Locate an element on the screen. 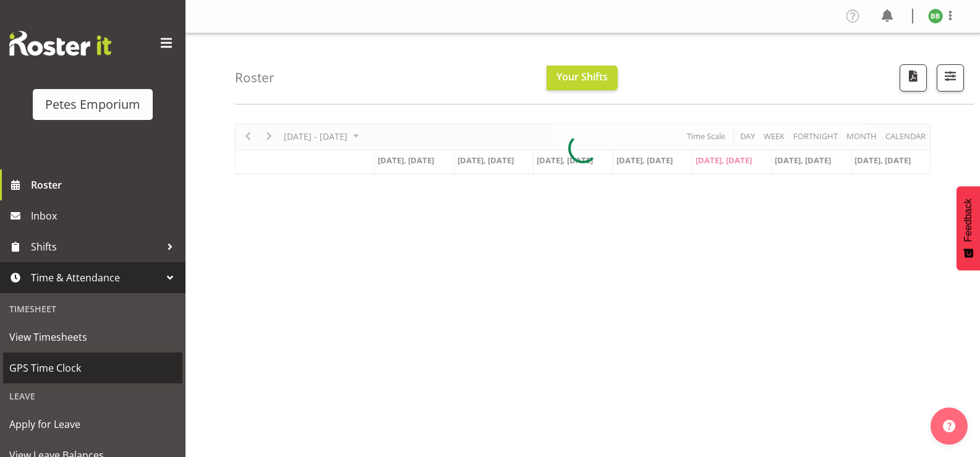 This screenshot has width=980, height=457. div: Timesheet is located at coordinates (93, 309).